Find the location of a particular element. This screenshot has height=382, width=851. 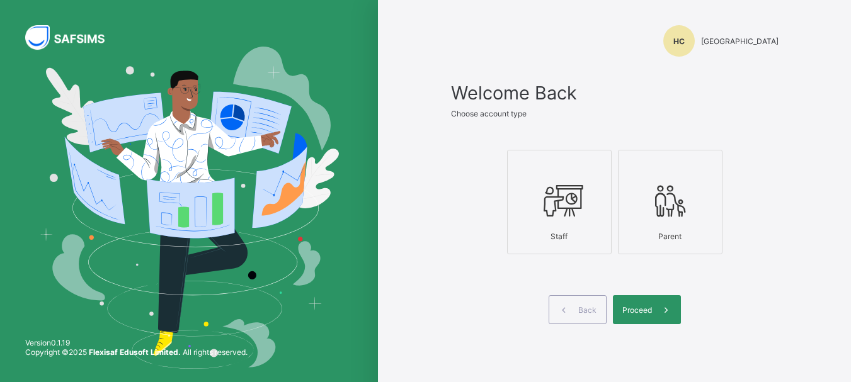

img: SAFSIMS Logo is located at coordinates (72, 37).